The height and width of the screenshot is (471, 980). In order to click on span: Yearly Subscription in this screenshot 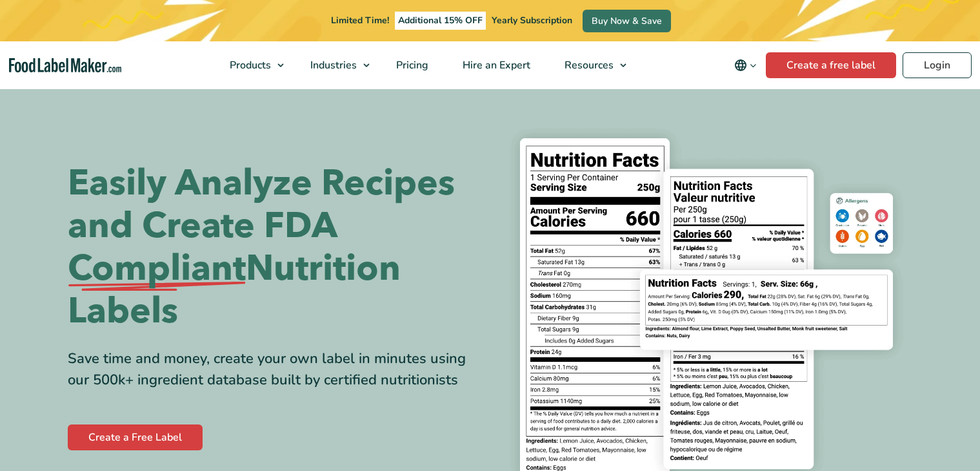, I will do `click(532, 20)`.